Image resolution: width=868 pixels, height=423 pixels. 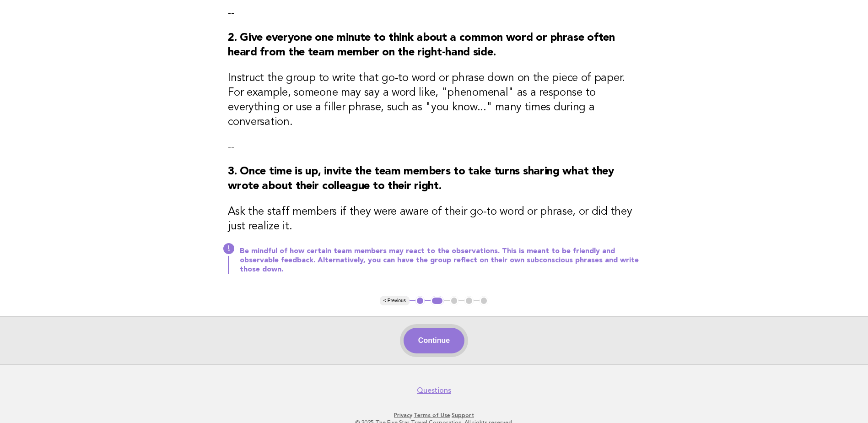 What do you see at coordinates (420, 301) in the screenshot?
I see `button: 1` at bounding box center [420, 301].